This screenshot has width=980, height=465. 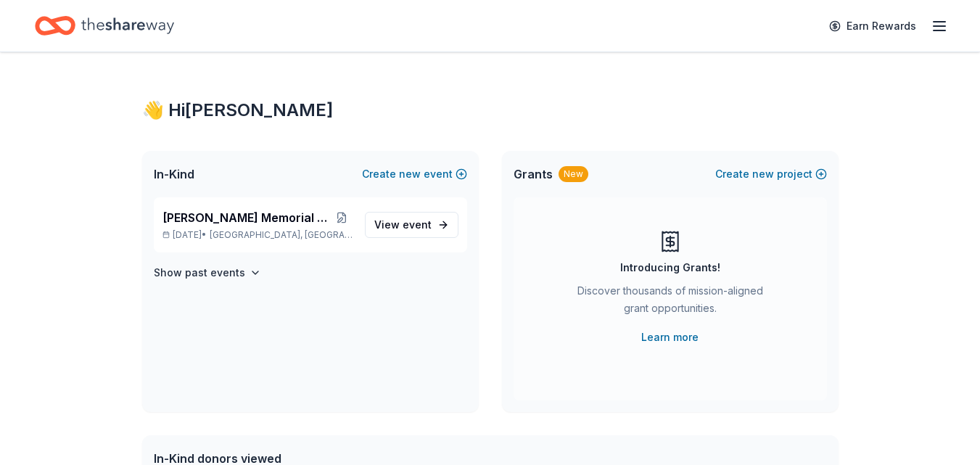 I want to click on span: In-Kind, so click(x=174, y=174).